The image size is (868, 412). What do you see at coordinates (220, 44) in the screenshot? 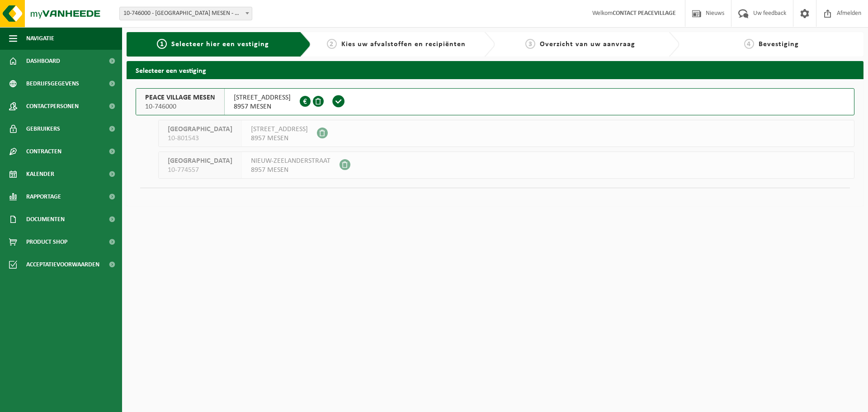
I see `span: Selecteer hier een vestiging` at bounding box center [220, 44].